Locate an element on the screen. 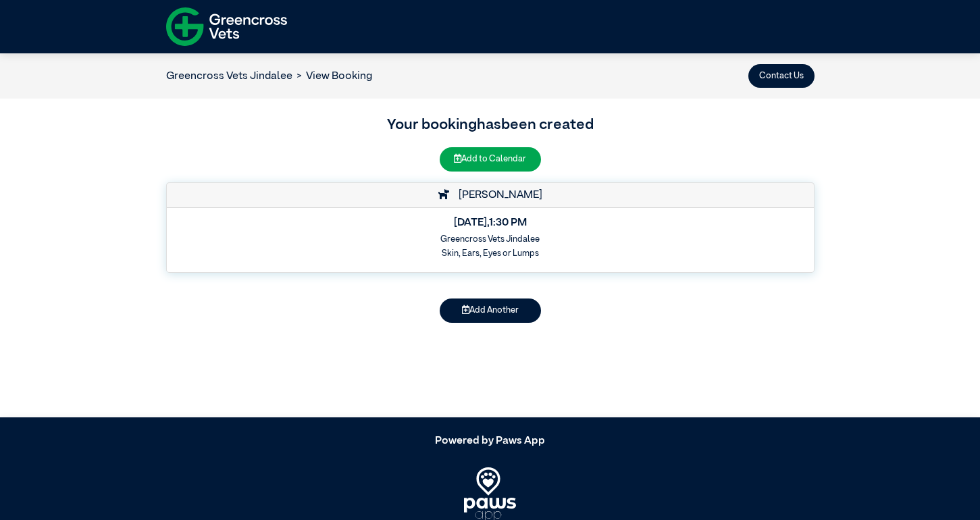  li: View Booking is located at coordinates (332, 76).